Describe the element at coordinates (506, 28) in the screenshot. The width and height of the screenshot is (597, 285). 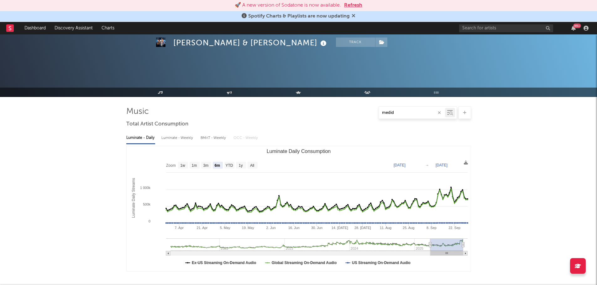
I see `input: Search for artists` at that location.